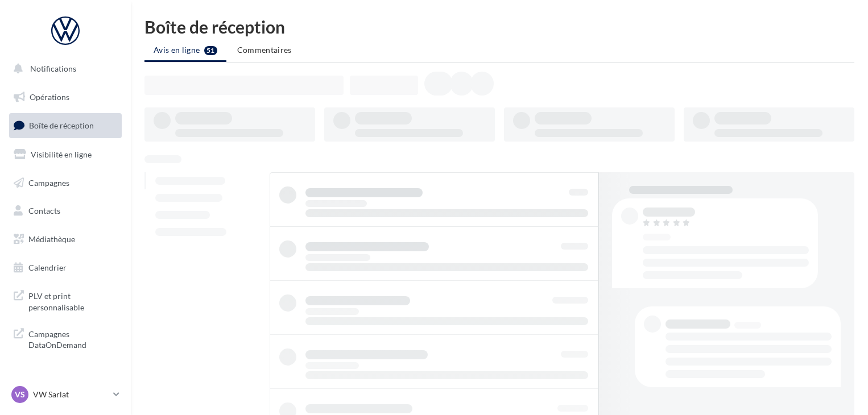 Image resolution: width=868 pixels, height=415 pixels. Describe the element at coordinates (65, 125) in the screenshot. I see `a: Boîte de réception` at that location.